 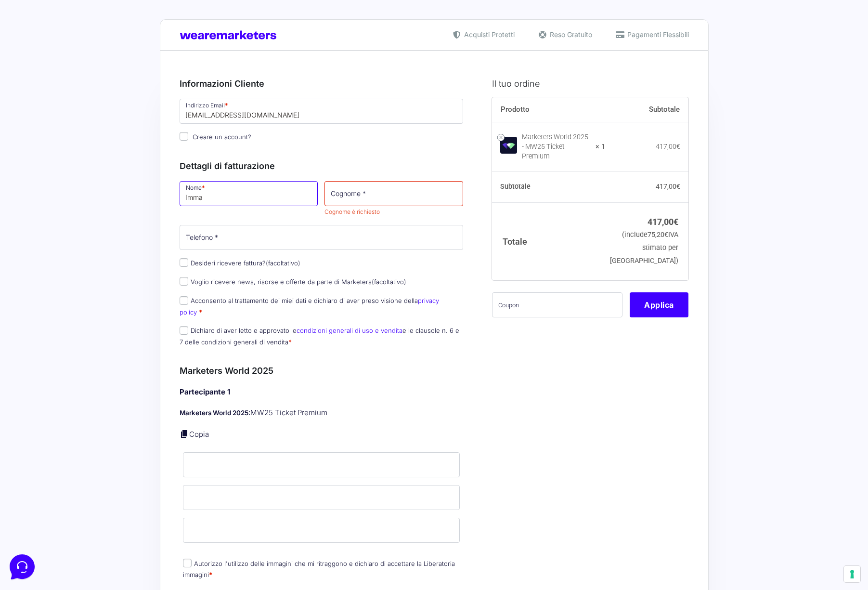 I want to click on label: Autorizzo l'utilizzo delle immagini che mi ritraggono e dichiaro di accettare la Liberatoria imma..., so click(x=319, y=568).